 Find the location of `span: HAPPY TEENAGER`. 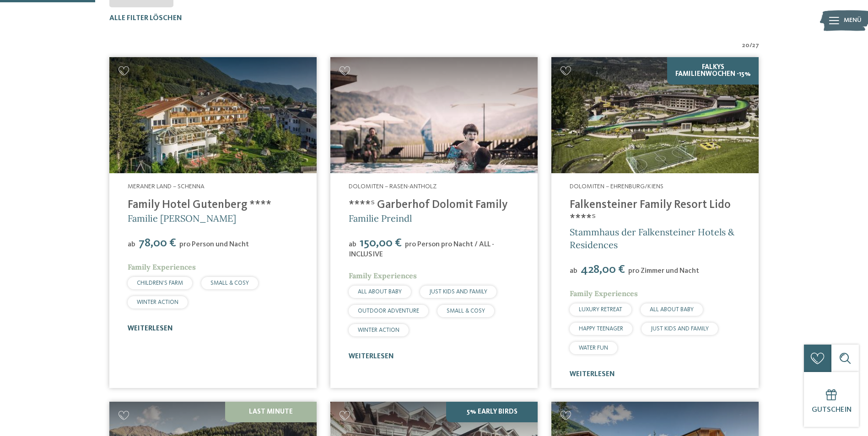

span: HAPPY TEENAGER is located at coordinates (601, 329).